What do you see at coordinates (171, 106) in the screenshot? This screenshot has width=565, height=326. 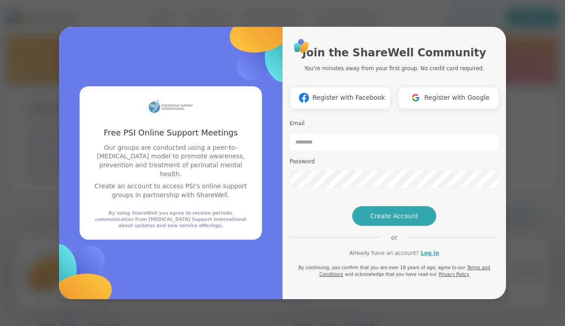 I see `img: partner logo` at bounding box center [171, 106].